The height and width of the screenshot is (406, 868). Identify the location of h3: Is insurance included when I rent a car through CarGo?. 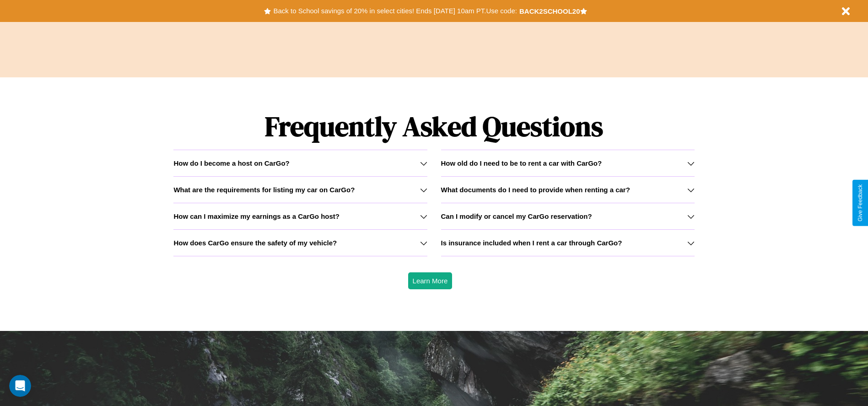
(532, 243).